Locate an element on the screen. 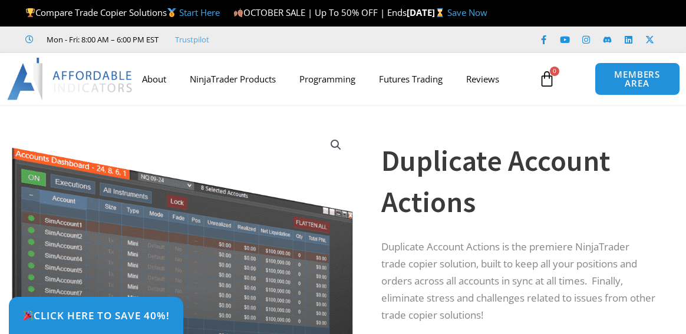  span: OCTOBER SALE | Up To 50% OFF | Ends is located at coordinates (320, 12).